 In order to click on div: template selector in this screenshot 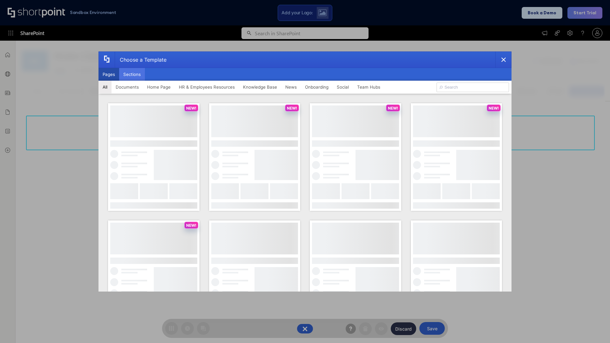, I will do `click(305, 172)`.